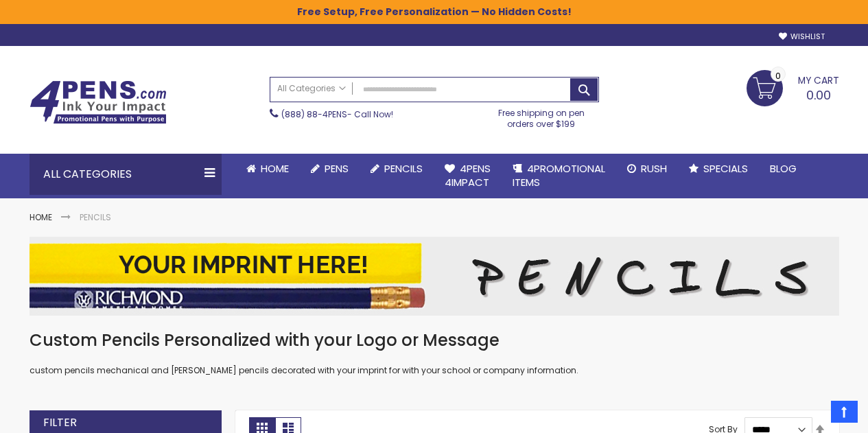 This screenshot has width=868, height=433. I want to click on strong: Filter, so click(59, 422).